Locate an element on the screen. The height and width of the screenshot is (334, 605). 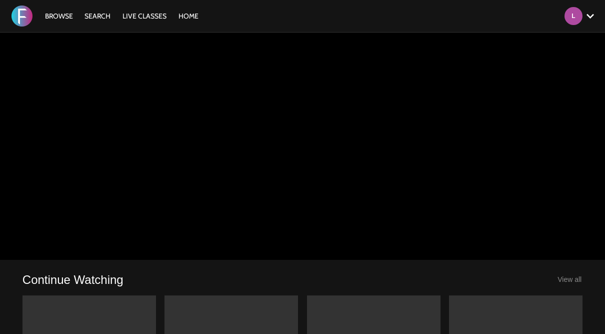
a: View all is located at coordinates (570, 279).